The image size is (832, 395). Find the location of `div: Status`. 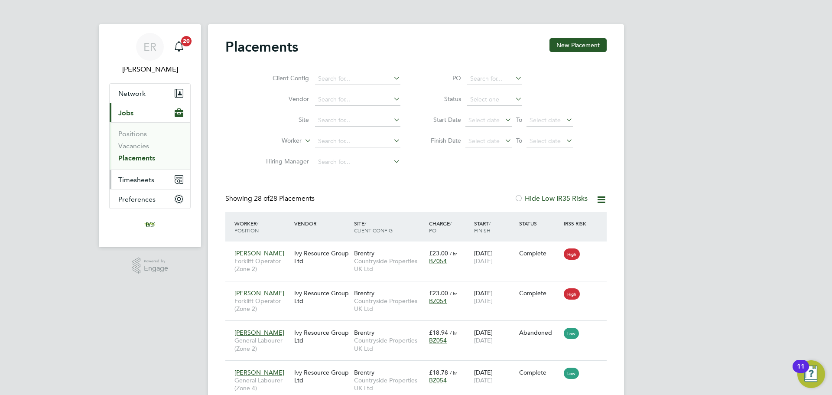

div: Status is located at coordinates (540, 223).